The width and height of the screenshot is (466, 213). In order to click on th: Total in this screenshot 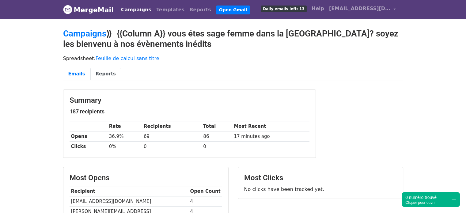, I will do `click(217, 126)`.